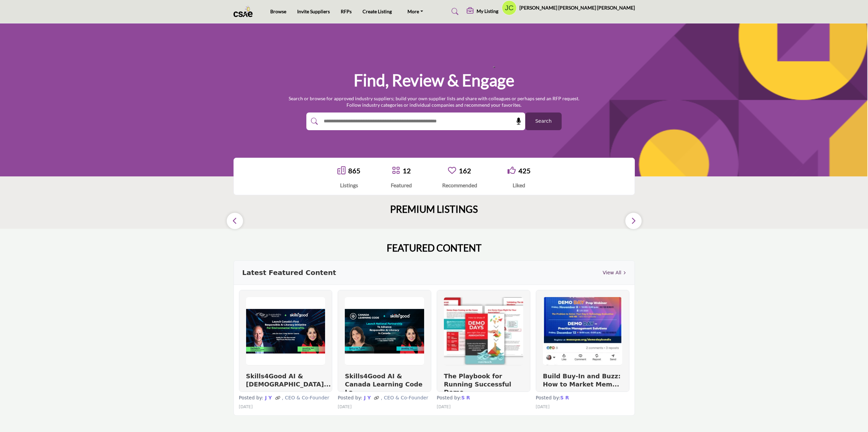 The height and width of the screenshot is (432, 868). I want to click on a: Build Buy-In and Buzz: How to Market Mem..., so click(582, 380).